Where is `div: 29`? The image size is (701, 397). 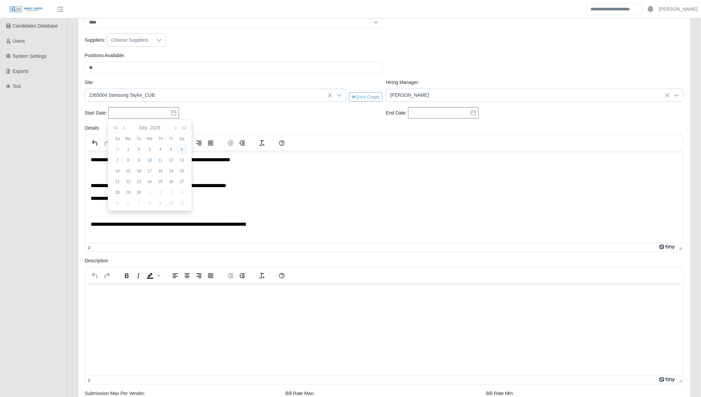
div: 29 is located at coordinates (128, 192).